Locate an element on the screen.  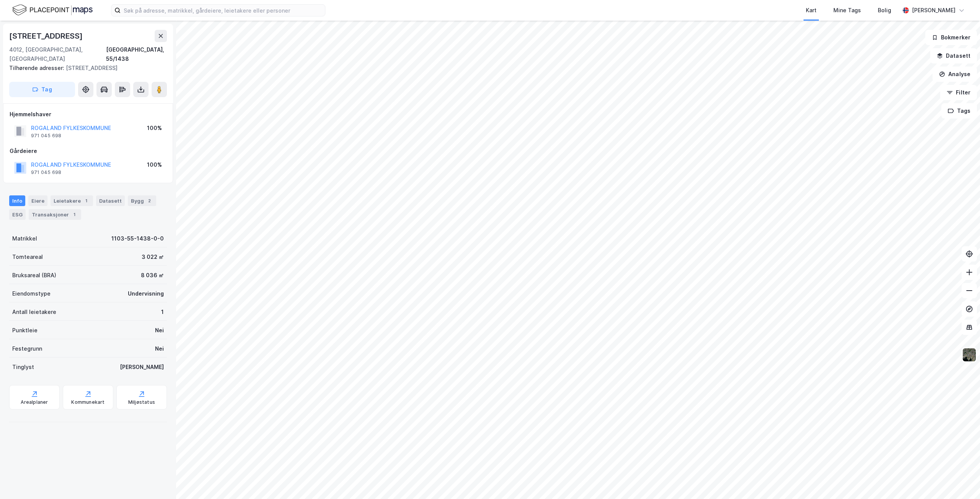
div: Mine Tags is located at coordinates (847, 11).